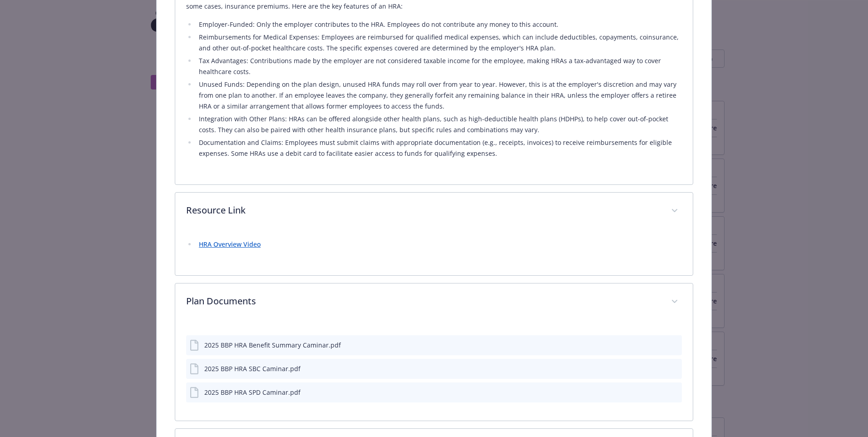  I want to click on a: HRA Overview Video, so click(230, 244).